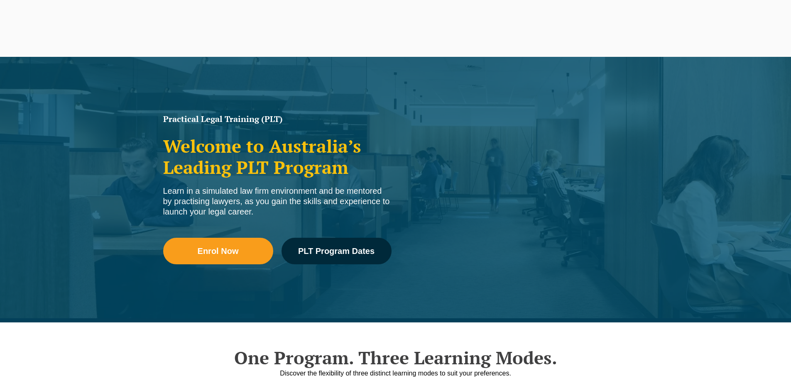 This screenshot has width=791, height=378. What do you see at coordinates (218, 251) in the screenshot?
I see `a: Enrol Now` at bounding box center [218, 251].